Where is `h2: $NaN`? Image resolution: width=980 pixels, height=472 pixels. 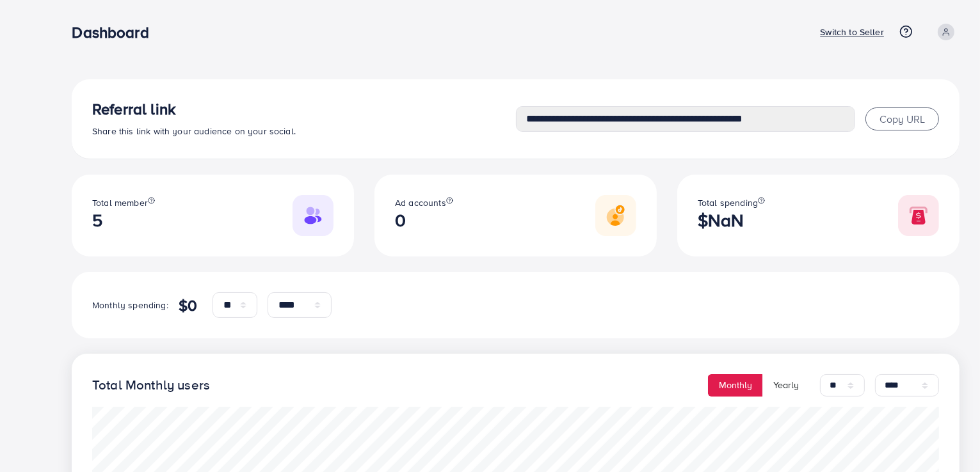
h2: $NaN is located at coordinates (731, 220).